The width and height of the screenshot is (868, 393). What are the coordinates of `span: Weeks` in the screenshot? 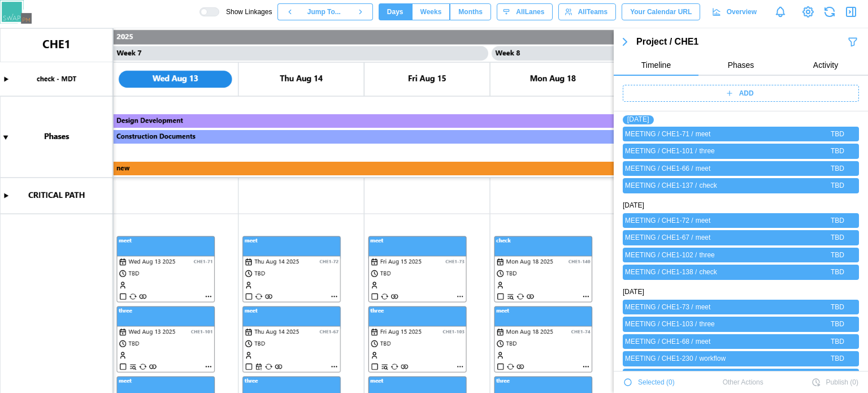 It's located at (432, 12).